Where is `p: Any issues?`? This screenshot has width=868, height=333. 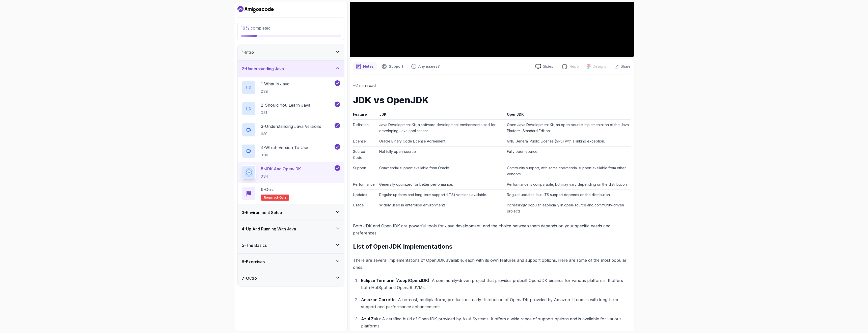 p: Any issues? is located at coordinates (429, 66).